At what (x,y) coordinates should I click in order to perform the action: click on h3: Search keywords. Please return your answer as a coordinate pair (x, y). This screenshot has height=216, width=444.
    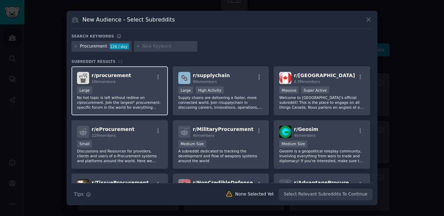
    Looking at the image, I should click on (93, 36).